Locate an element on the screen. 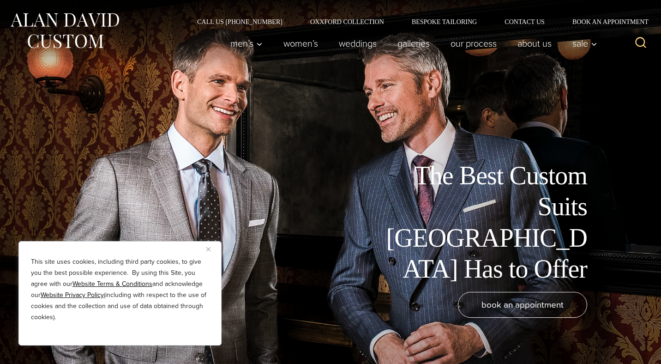 The image size is (661, 364). u: Website Terms & Conditions is located at coordinates (112, 284).